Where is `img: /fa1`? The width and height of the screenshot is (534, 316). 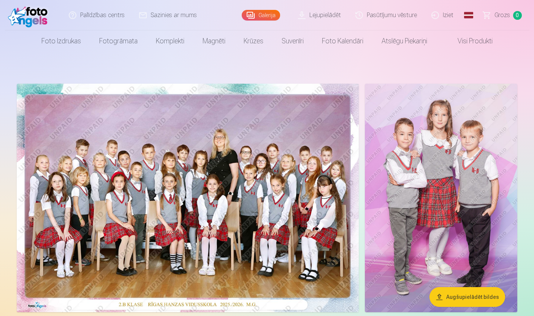 img: /fa1 is located at coordinates (30, 15).